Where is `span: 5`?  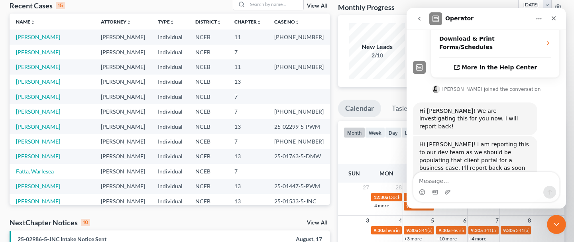 span: 5 is located at coordinates (432, 220).